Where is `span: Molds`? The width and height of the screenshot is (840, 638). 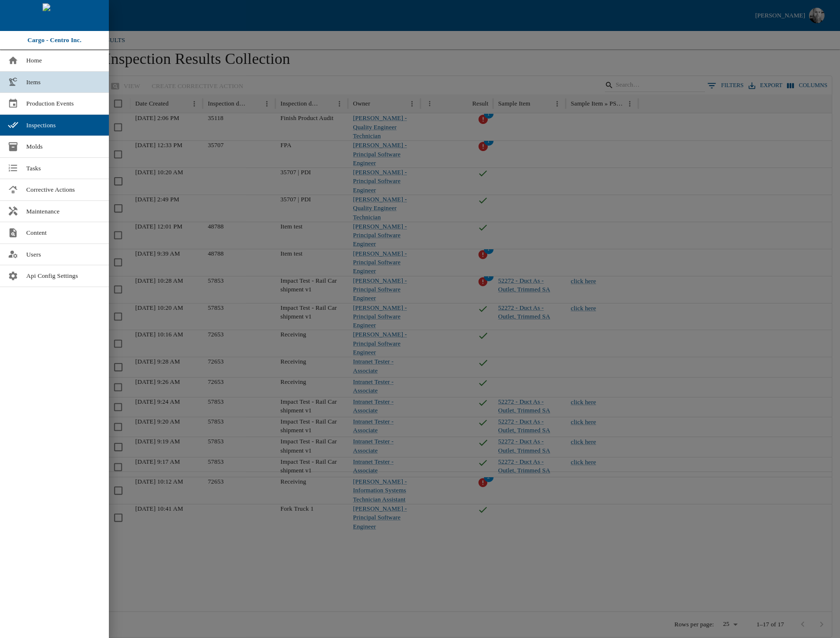 span: Molds is located at coordinates (64, 147).